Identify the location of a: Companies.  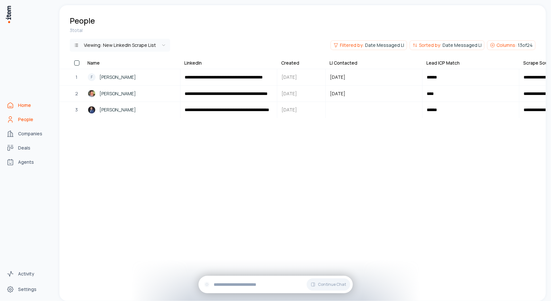
(28, 134).